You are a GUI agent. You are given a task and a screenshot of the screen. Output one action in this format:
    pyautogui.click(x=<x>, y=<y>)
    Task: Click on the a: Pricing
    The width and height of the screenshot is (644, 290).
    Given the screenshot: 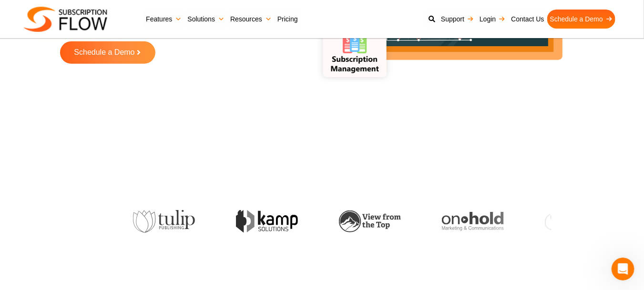 What is the action you would take?
    pyautogui.click(x=287, y=19)
    